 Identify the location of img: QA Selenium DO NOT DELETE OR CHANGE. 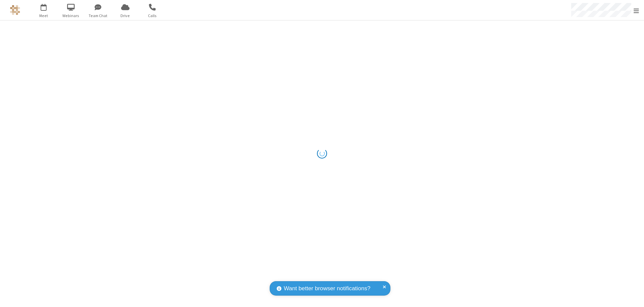
(15, 10).